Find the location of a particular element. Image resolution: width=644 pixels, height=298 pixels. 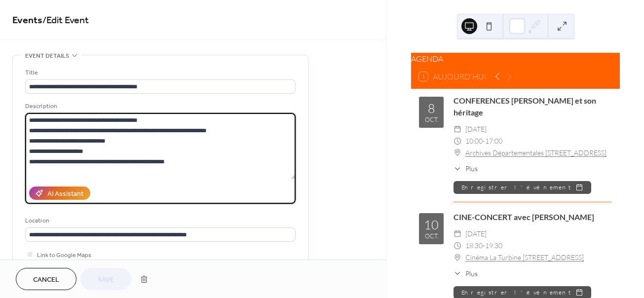

div: 8 is located at coordinates (431, 108).